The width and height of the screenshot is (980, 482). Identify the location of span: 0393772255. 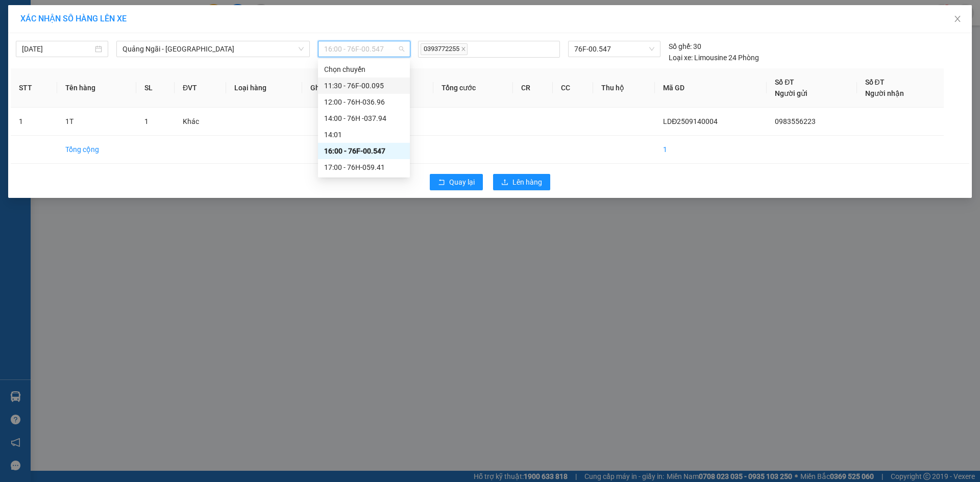
(444, 49).